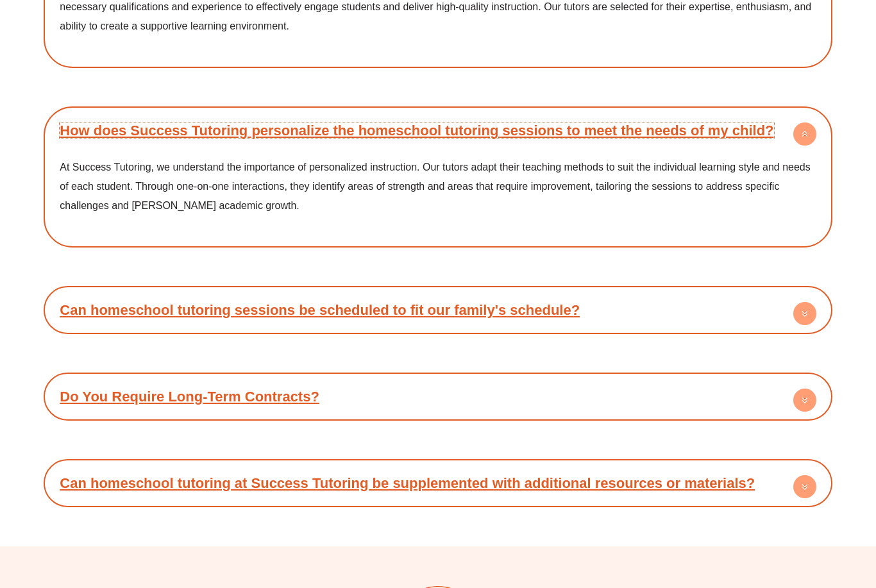 The width and height of the screenshot is (876, 588). What do you see at coordinates (189, 397) in the screenshot?
I see `a: Do You Require Long-Term Contracts?` at bounding box center [189, 397].